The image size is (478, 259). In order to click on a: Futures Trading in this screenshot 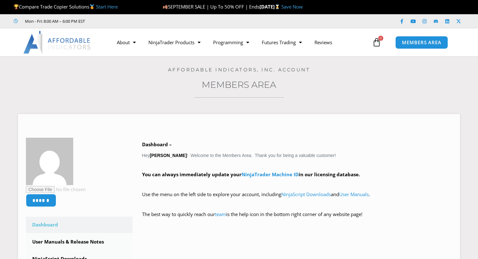, I will do `click(282, 42)`.